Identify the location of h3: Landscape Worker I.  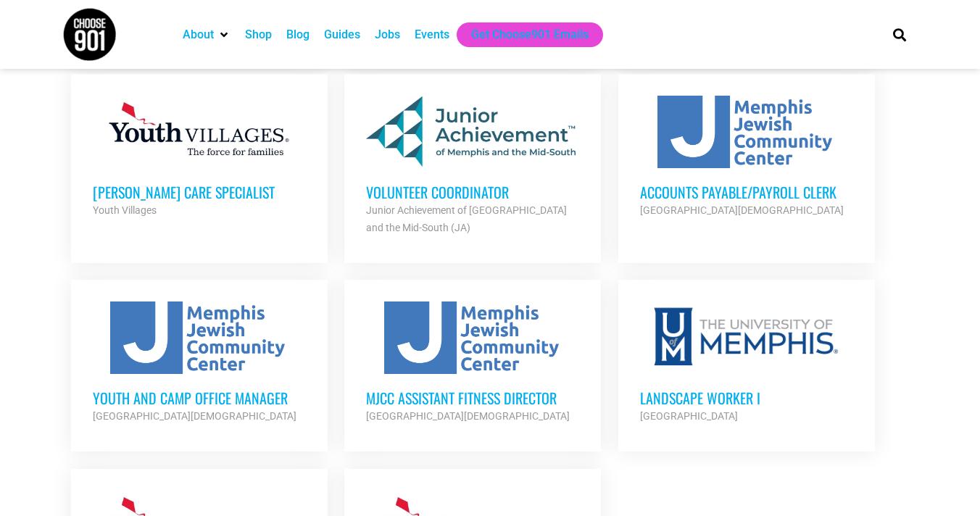
(747, 398).